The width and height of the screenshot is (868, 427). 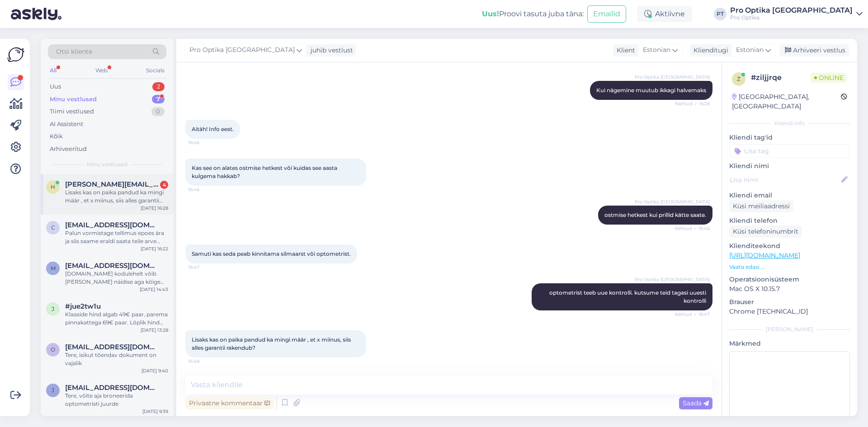 I want to click on span: 16:48, so click(x=205, y=361).